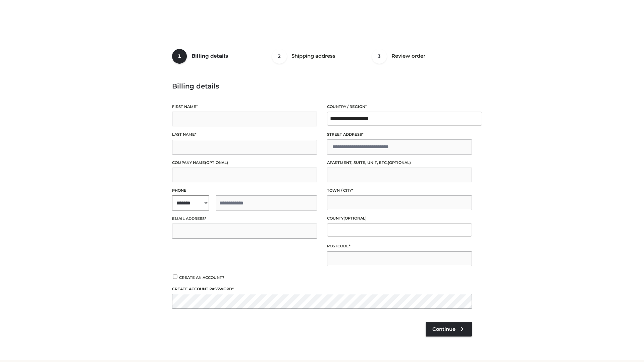 Image resolution: width=644 pixels, height=362 pixels. What do you see at coordinates (399, 246) in the screenshot?
I see `label: Postcode` at bounding box center [399, 246].